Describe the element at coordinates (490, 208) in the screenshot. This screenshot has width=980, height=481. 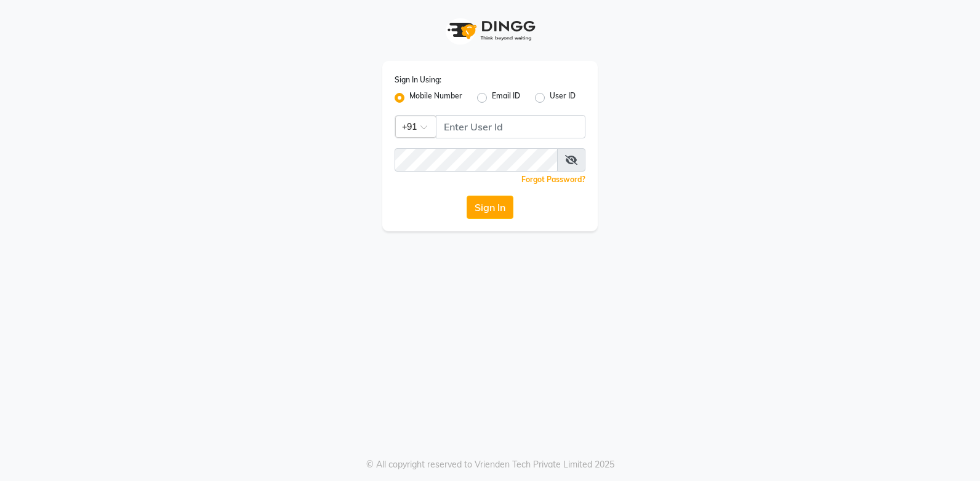
I see `button: Sign In` at that location.